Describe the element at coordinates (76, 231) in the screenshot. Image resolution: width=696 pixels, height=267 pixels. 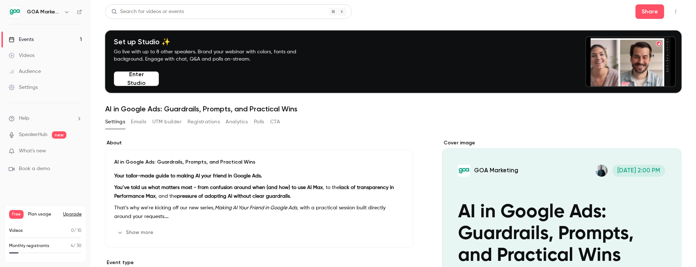
I see `p: / 10` at that location.